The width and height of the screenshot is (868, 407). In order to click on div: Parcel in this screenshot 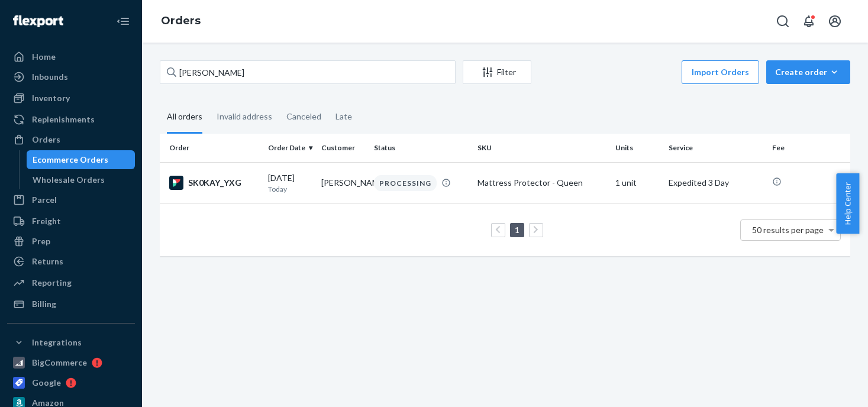, I will do `click(44, 200)`.